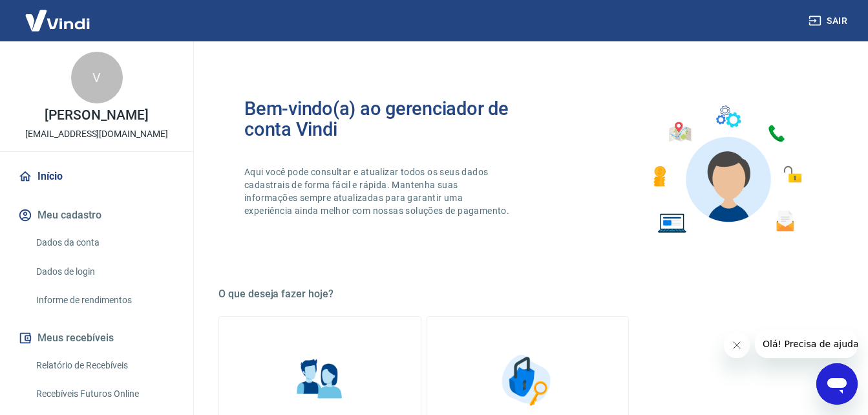 The height and width of the screenshot is (415, 868). I want to click on a: Recebíveis Futuros Online, so click(104, 393).